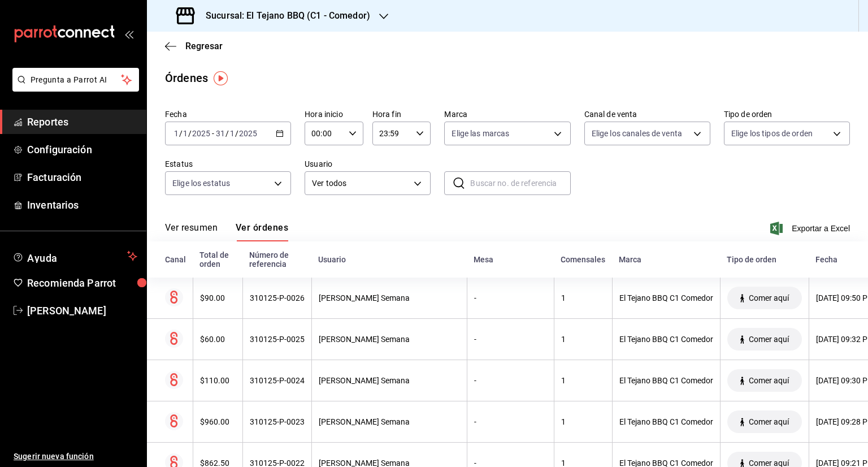  What do you see at coordinates (277, 422) in the screenshot?
I see `div: 310125-P-0023` at bounding box center [277, 422].